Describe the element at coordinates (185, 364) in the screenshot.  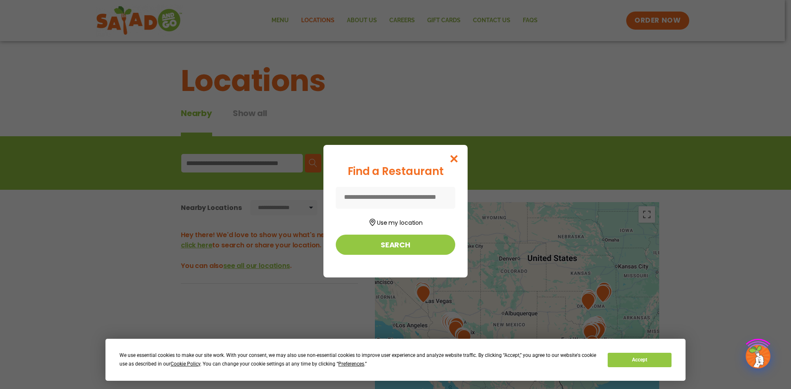
I see `span: Cookie Policy` at that location.